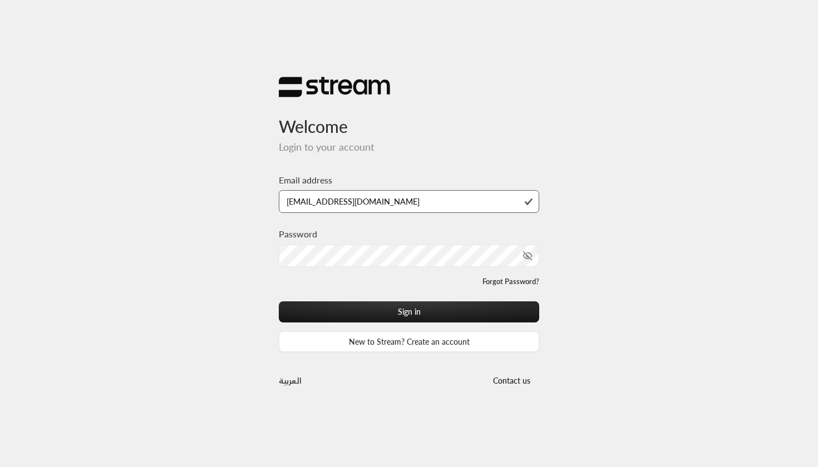 This screenshot has height=467, width=818. I want to click on h5: Login to your account, so click(409, 147).